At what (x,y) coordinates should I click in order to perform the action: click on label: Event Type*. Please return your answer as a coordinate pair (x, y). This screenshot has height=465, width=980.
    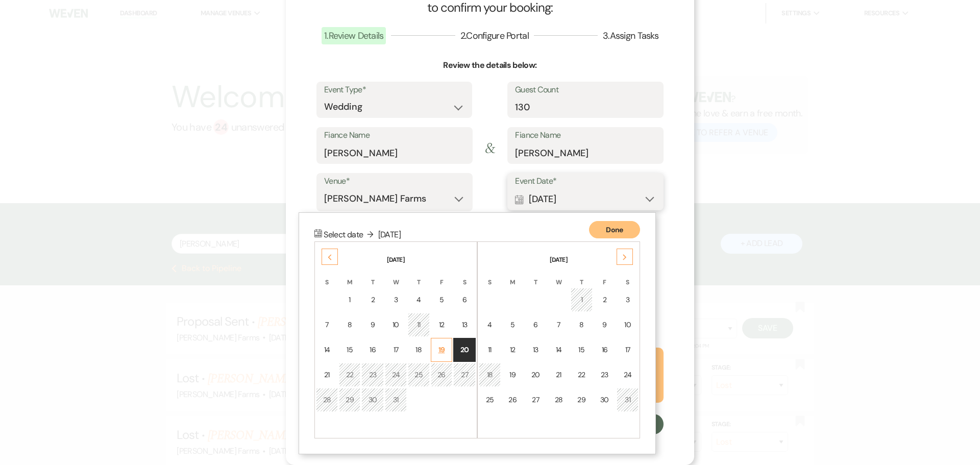
    Looking at the image, I should click on (394, 90).